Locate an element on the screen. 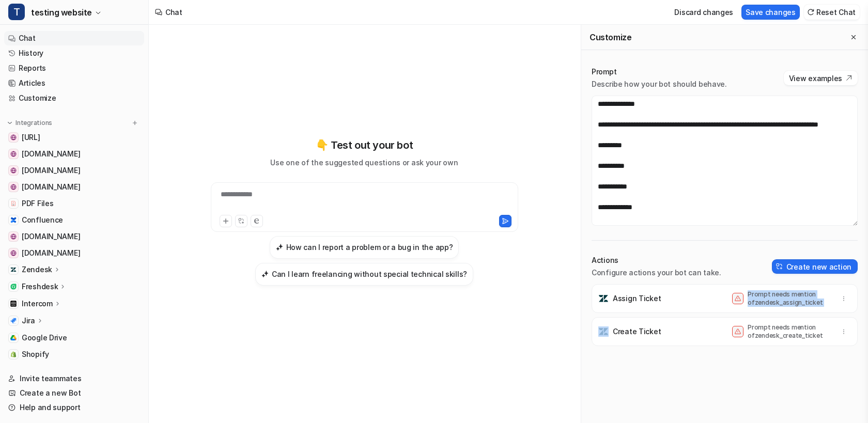 This screenshot has height=423, width=868. p: 👇 Test out your bot is located at coordinates (364, 145).